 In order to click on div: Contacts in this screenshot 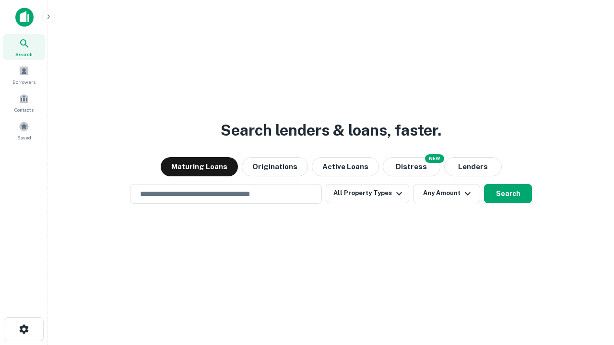, I will do `click(24, 103)`.